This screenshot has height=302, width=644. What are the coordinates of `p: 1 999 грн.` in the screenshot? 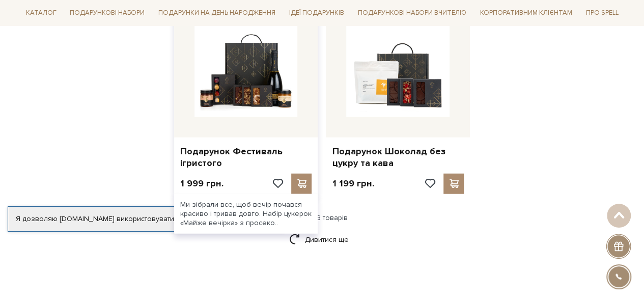 It's located at (202, 184).